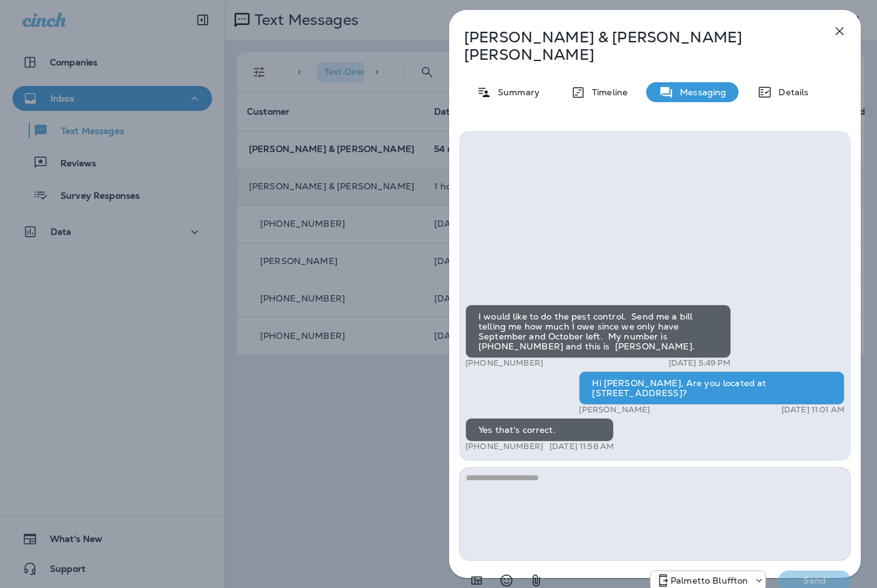 The image size is (877, 588). Describe the element at coordinates (606, 92) in the screenshot. I see `p: Timeline` at that location.